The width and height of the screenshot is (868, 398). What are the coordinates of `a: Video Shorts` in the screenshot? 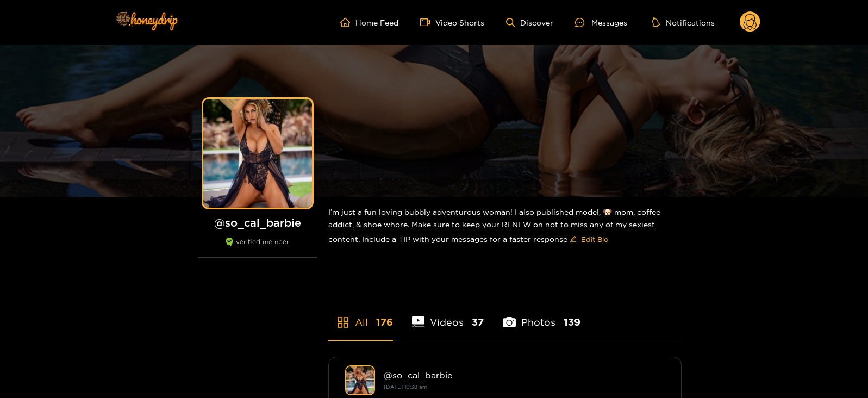 It's located at (452, 22).